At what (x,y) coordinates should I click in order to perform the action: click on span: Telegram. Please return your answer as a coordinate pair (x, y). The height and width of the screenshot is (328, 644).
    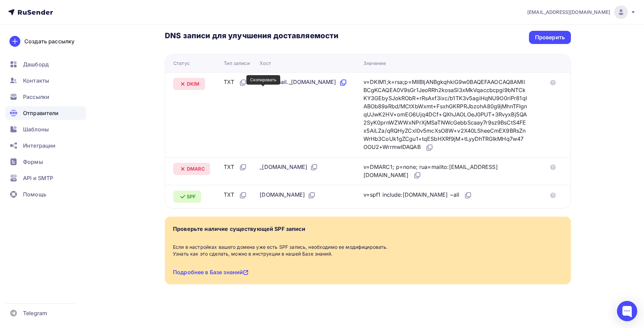
    Looking at the image, I should click on (35, 313).